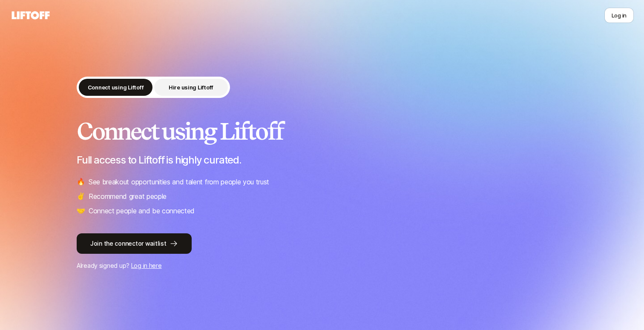 This screenshot has width=644, height=330. What do you see at coordinates (322, 160) in the screenshot?
I see `p: Full access to Liftoff is highly curated.` at bounding box center [322, 160].